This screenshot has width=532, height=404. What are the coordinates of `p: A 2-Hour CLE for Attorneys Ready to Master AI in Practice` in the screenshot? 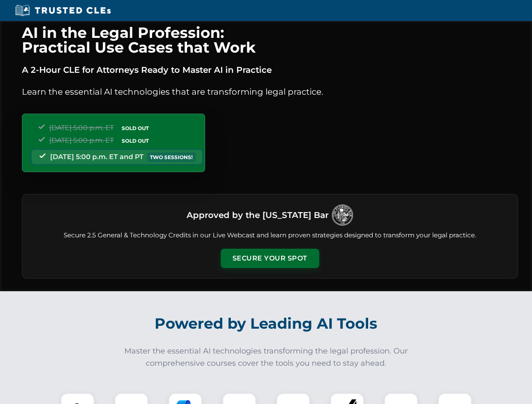 It's located at (270, 70).